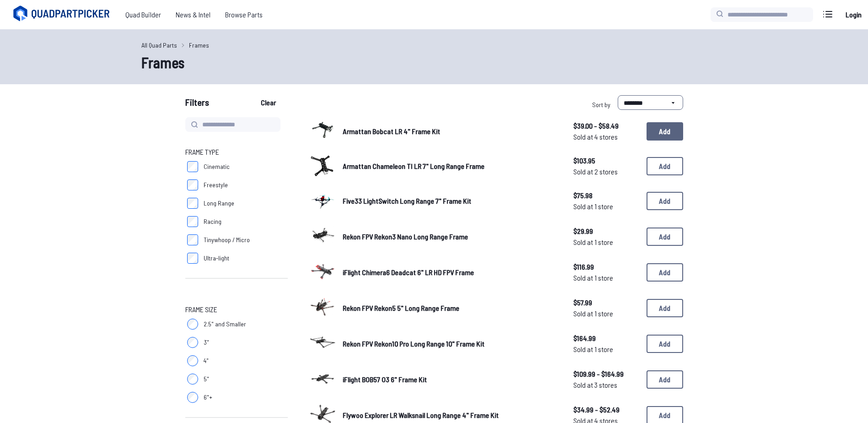  What do you see at coordinates (607, 137) in the screenshot?
I see `span: Sold at 4 stores` at bounding box center [607, 137].